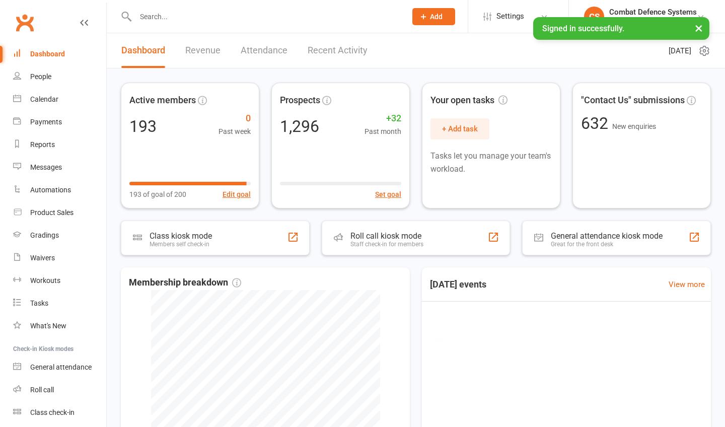  Describe the element at coordinates (46, 122) in the screenshot. I see `div: Payments` at that location.